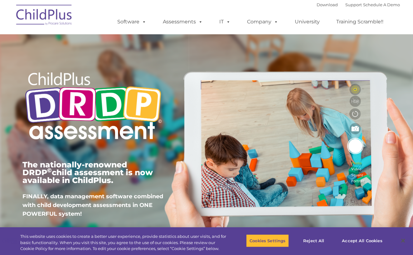  I want to click on a: Schedule A Demo, so click(382, 5).